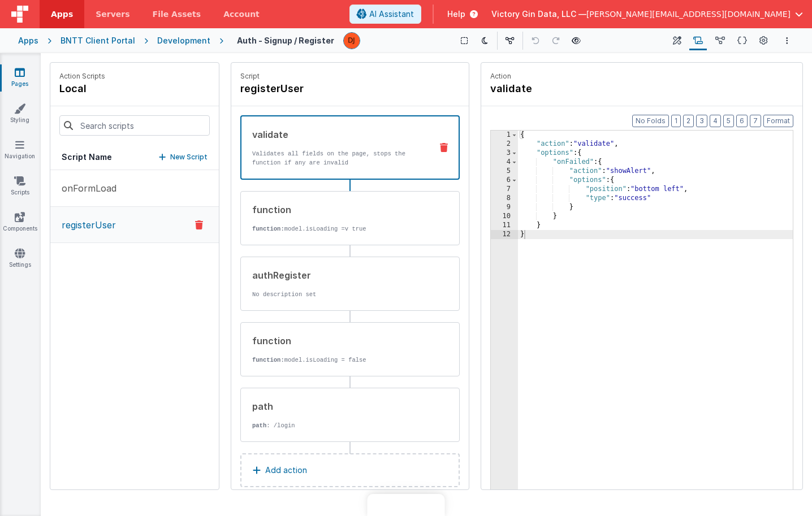 This screenshot has width=812, height=516. Describe the element at coordinates (504, 235) in the screenshot. I see `div: 12` at that location.